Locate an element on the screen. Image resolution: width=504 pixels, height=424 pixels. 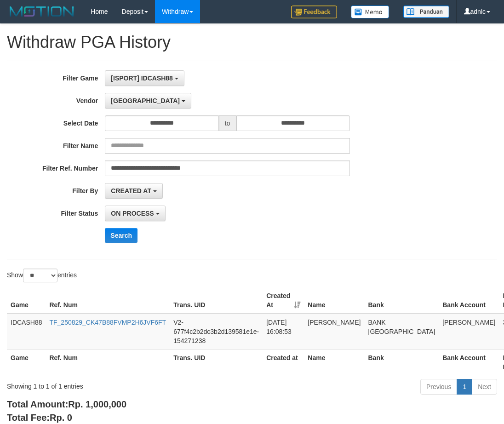
img: Feedback.jpg is located at coordinates (314, 12).